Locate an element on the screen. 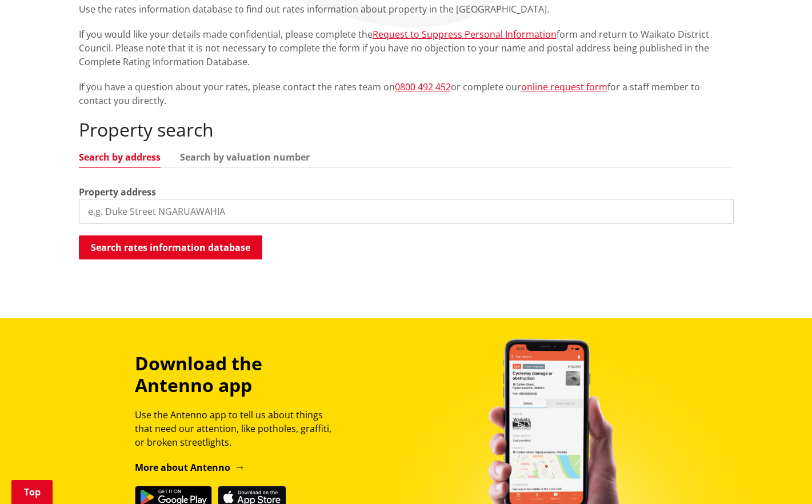  label: Property address is located at coordinates (117, 192).